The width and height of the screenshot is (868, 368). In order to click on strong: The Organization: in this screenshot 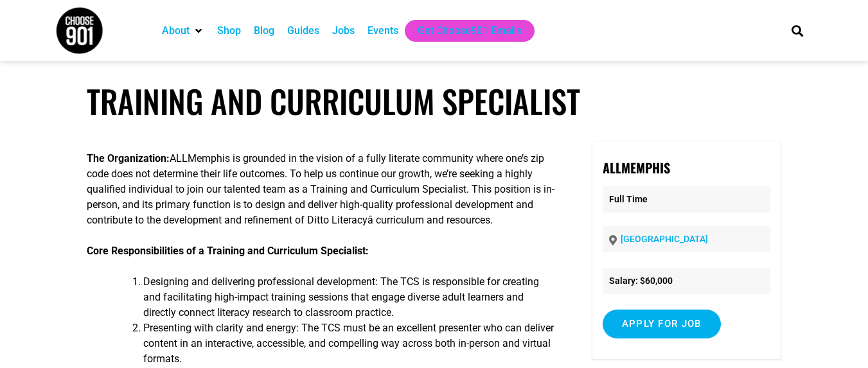, I will do `click(128, 158)`.